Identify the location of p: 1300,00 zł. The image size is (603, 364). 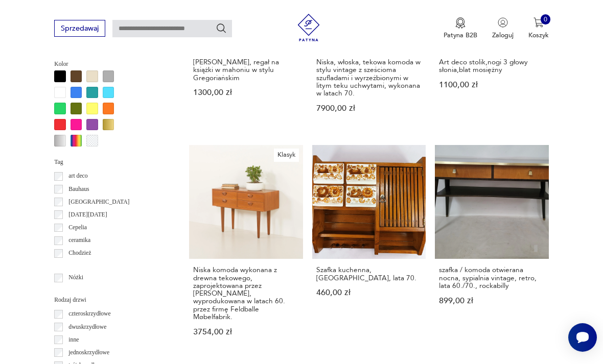
(246, 92).